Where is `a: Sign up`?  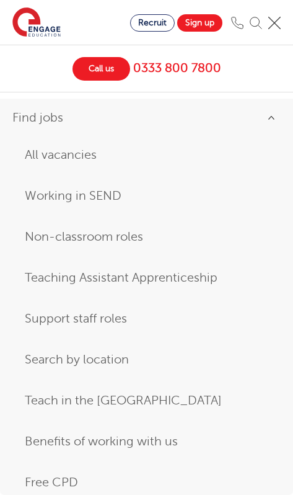
a: Sign up is located at coordinates (200, 23).